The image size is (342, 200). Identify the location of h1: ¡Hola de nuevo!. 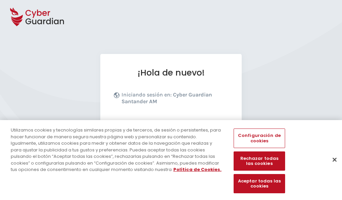
(171, 72).